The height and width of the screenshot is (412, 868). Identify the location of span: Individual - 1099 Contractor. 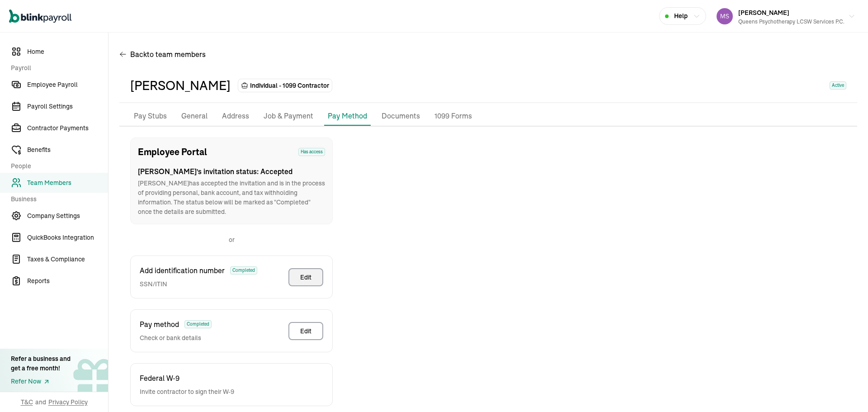
(290, 86).